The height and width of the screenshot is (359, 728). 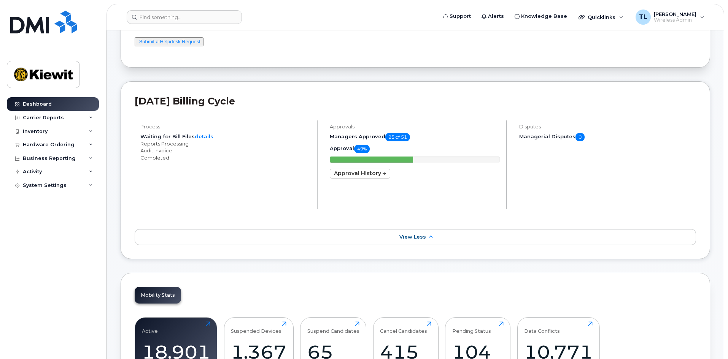 I want to click on div: Data Conflicts, so click(x=542, y=328).